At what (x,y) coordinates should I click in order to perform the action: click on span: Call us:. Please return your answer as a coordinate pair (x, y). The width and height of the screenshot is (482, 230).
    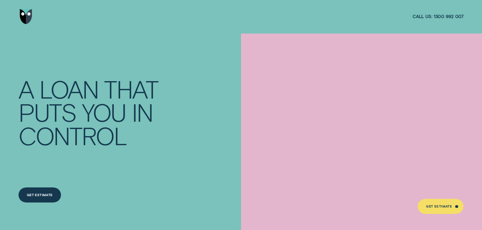
    Looking at the image, I should click on (423, 16).